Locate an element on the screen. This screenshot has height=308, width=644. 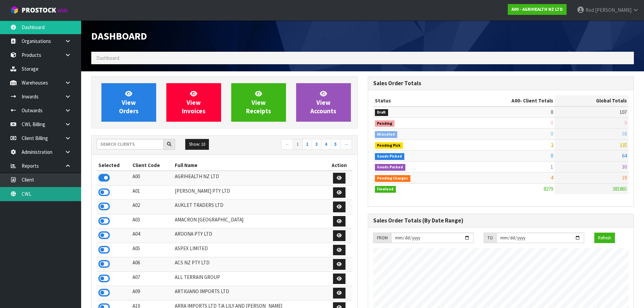
td: A07 is located at coordinates (152, 279).